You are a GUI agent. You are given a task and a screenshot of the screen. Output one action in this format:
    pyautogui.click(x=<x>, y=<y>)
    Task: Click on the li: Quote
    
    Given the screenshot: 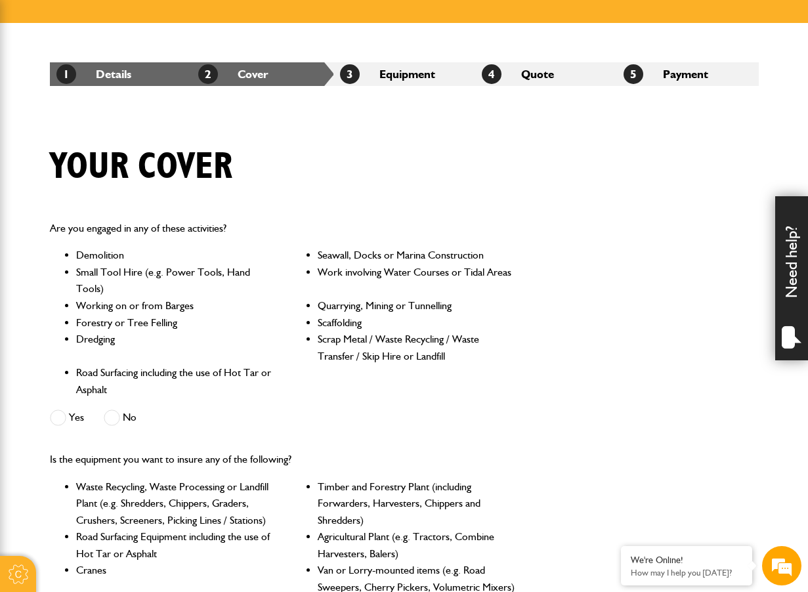 What is the action you would take?
    pyautogui.click(x=546, y=74)
    